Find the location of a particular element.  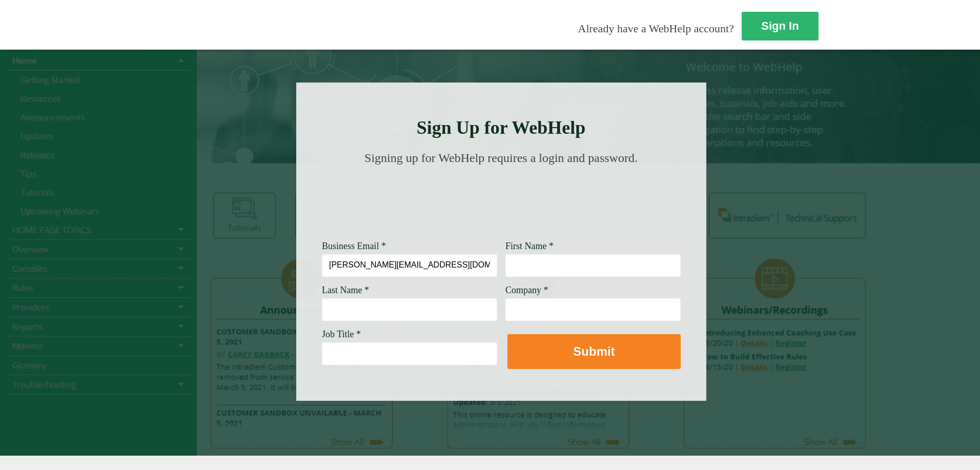

a: Sign In is located at coordinates (781, 26).